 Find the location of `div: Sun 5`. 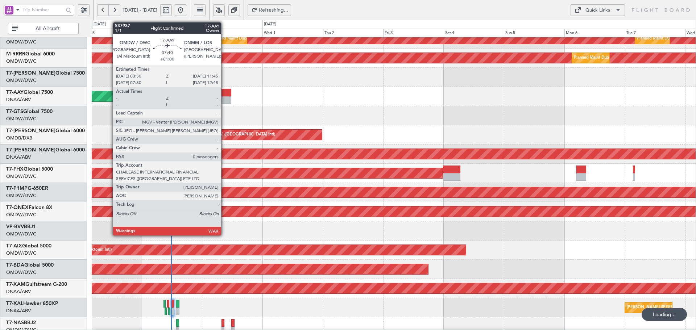

div: Sun 5 is located at coordinates (534, 33).